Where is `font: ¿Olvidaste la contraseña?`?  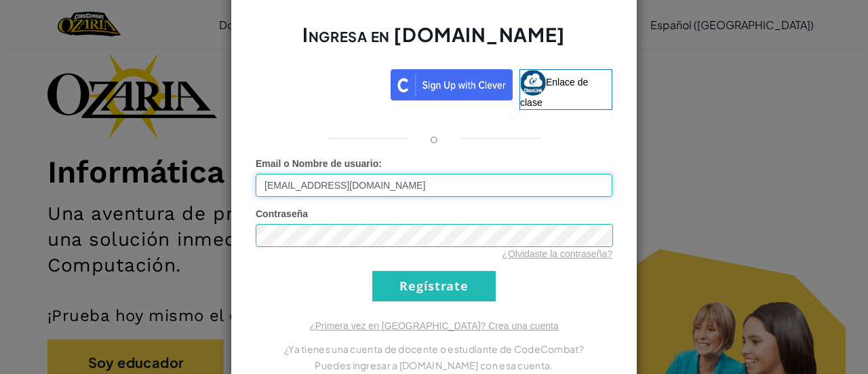
font: ¿Olvidaste la contraseña? is located at coordinates (557, 254).